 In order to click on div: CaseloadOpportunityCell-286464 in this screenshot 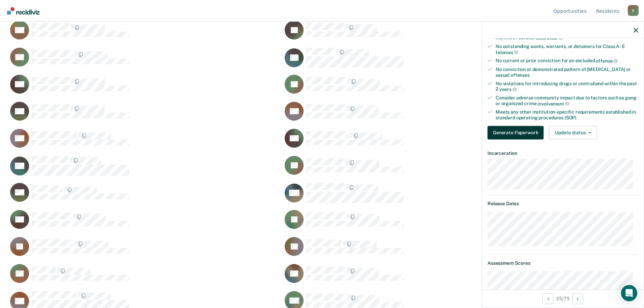, I will do `click(420, 34)`.